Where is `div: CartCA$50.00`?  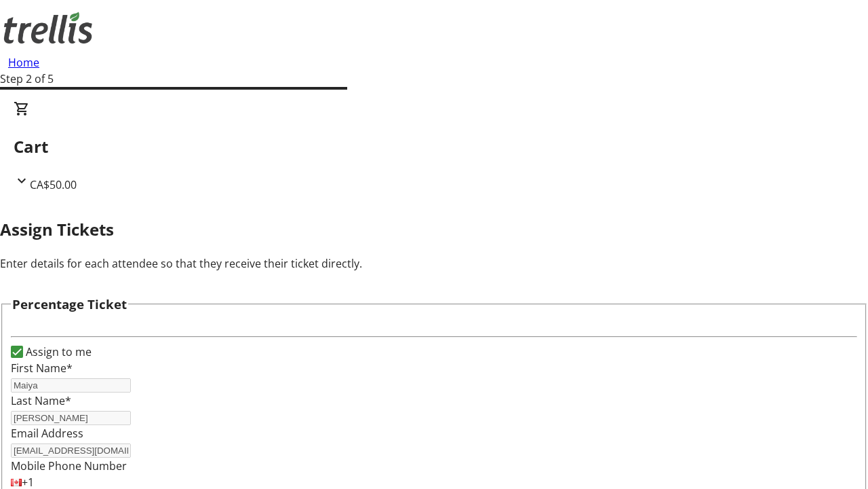 div: CartCA$50.00 is located at coordinates (434, 147).